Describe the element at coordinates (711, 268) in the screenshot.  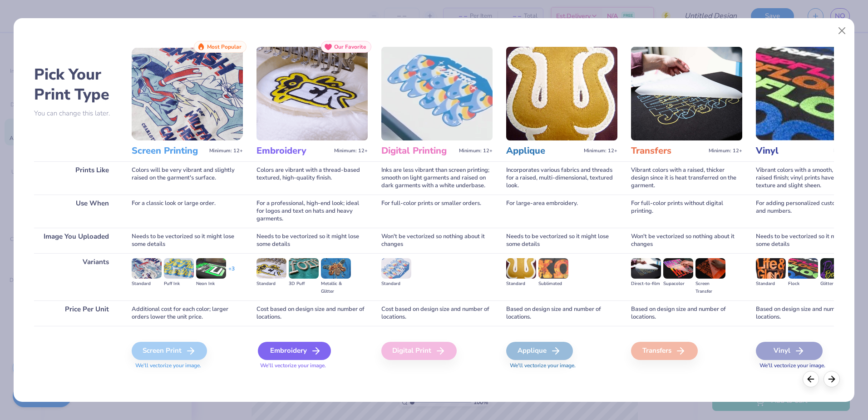
I see `img: Screen Transfer` at that location.